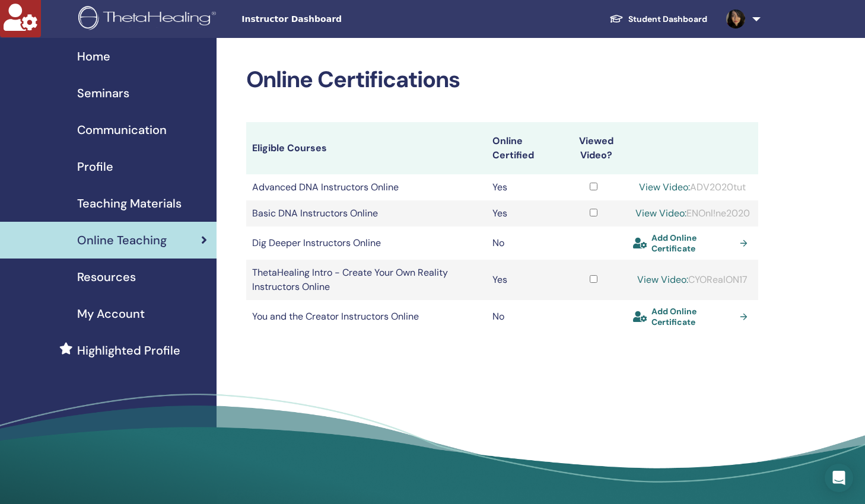  I want to click on td: You and the Creator Instructors Online, so click(366, 317).